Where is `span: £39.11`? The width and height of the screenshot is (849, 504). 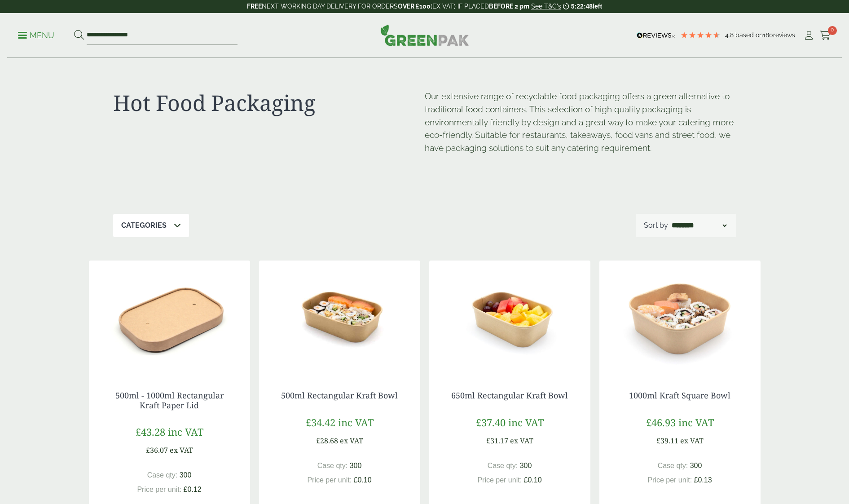 span: £39.11 is located at coordinates (667, 440).